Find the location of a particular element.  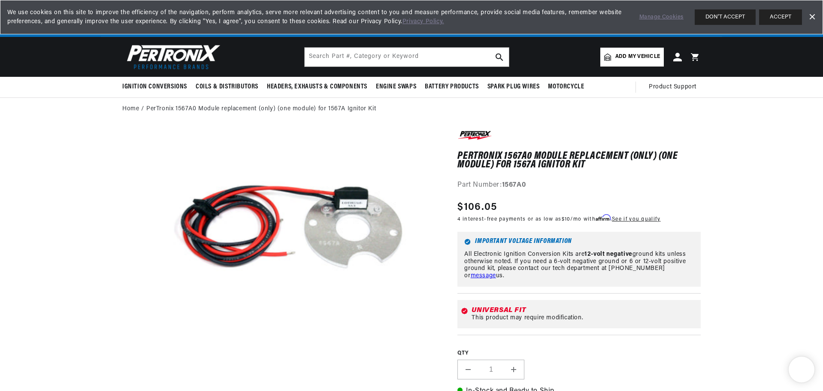

summary: Motorcycle is located at coordinates (566, 87).